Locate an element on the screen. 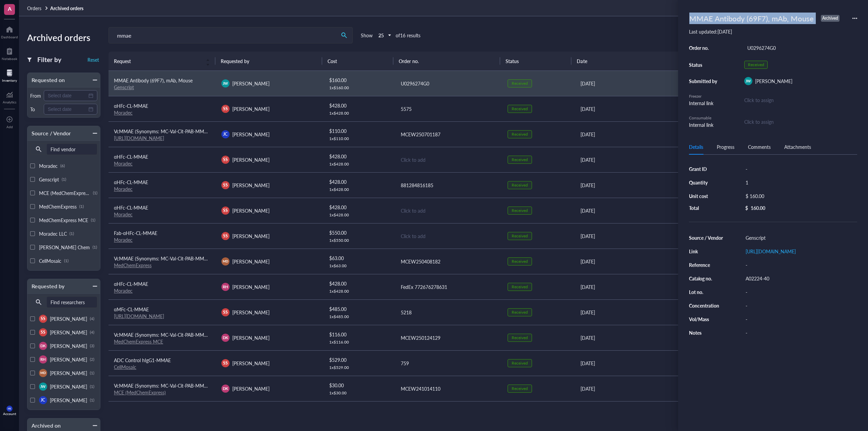 Image resolution: width=868 pixels, height=431 pixels. a: Orders is located at coordinates (38, 8).